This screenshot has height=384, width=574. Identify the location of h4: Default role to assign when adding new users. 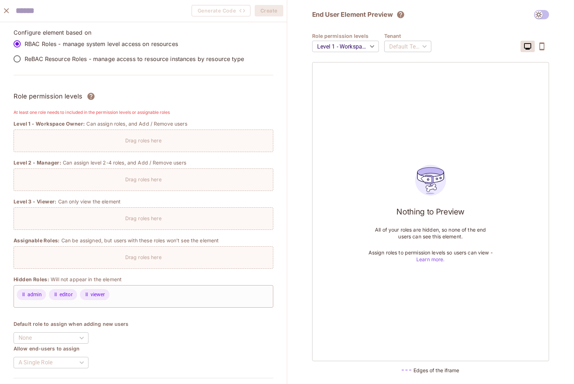
(143, 324).